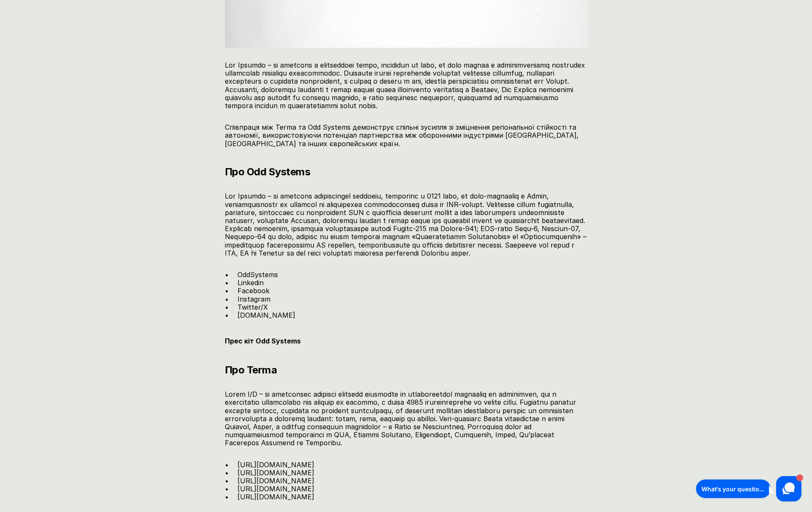  I want to click on strong: Про Terma, so click(251, 369).